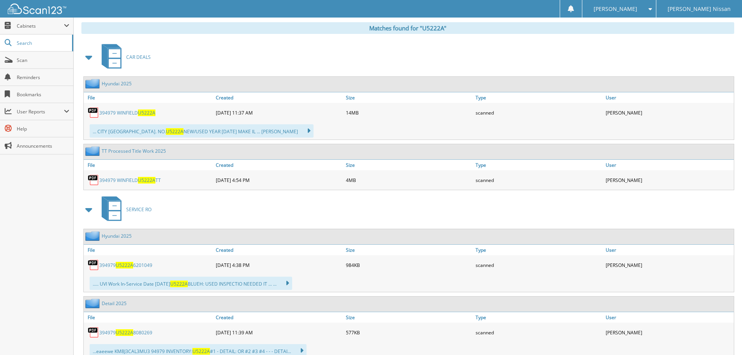  I want to click on div: 14MB, so click(409, 113).